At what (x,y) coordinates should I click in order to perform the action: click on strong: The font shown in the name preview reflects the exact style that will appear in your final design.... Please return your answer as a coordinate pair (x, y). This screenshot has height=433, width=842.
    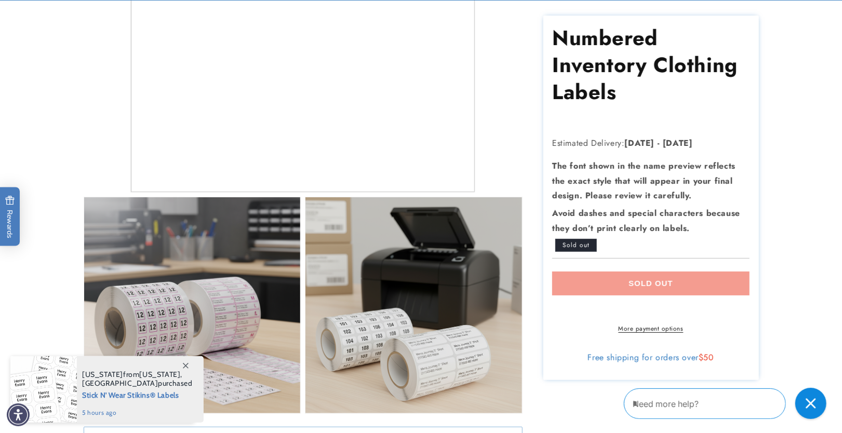
    Looking at the image, I should click on (644, 181).